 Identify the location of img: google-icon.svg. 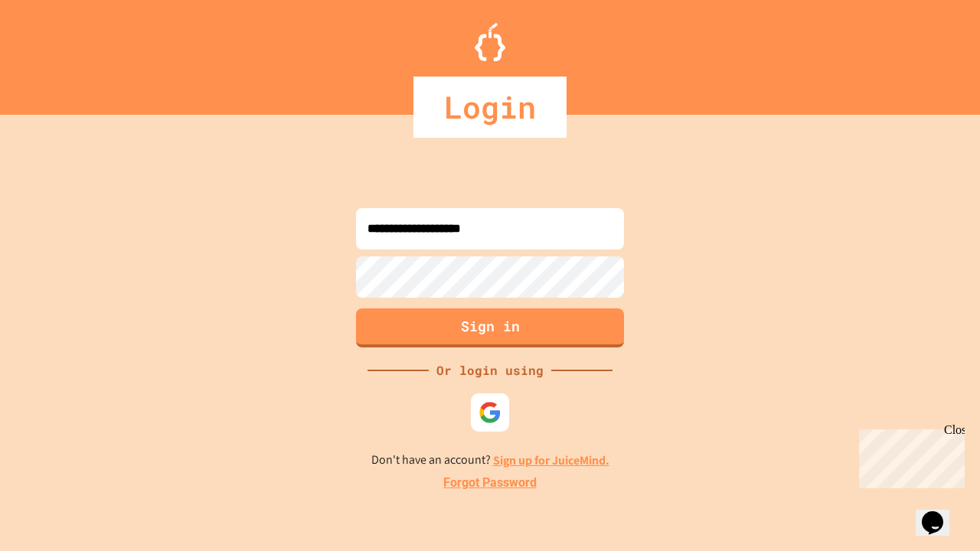
(490, 412).